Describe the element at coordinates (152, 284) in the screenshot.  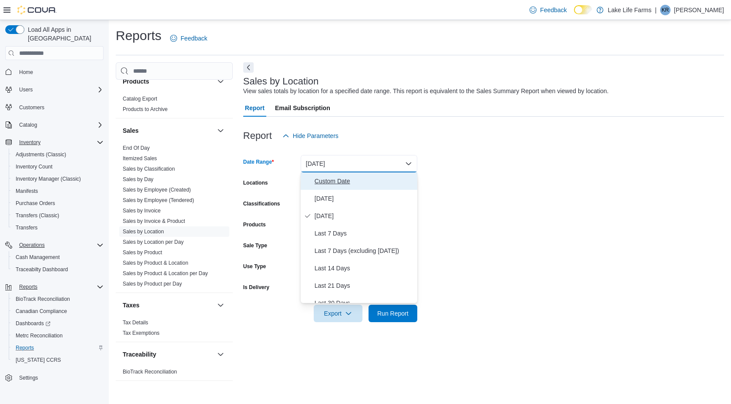
I see `a: Sales by Product per Day` at that location.